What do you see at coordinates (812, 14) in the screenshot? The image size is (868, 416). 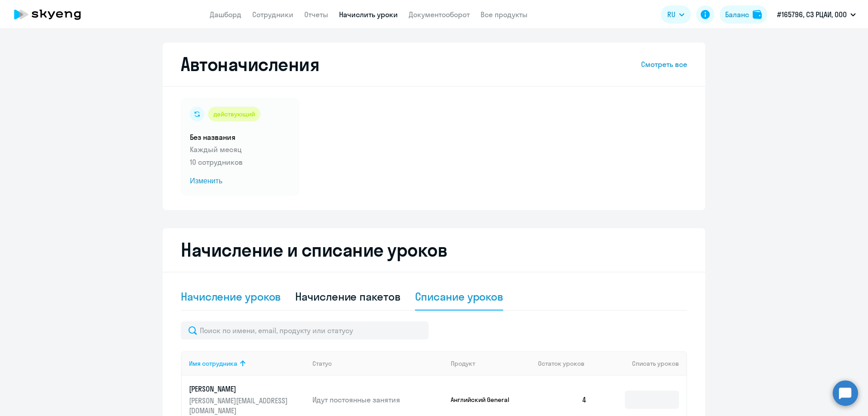 I see `p: #165796, СЗ РЦАИ, ООО` at bounding box center [812, 14].